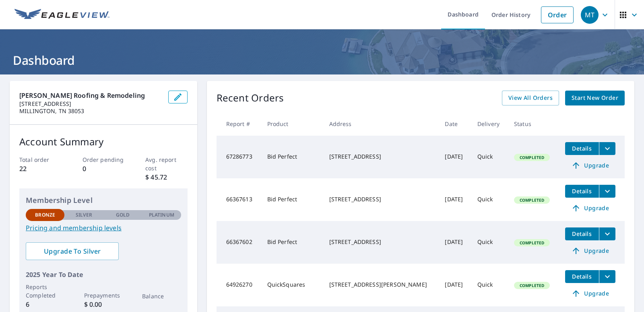  Describe the element at coordinates (454, 124) in the screenshot. I see `th: Date` at that location.